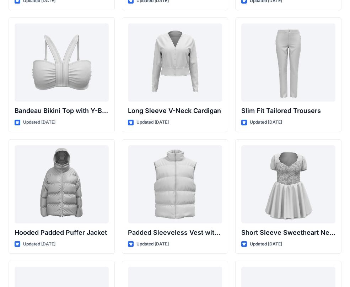  I want to click on p: Bandeau Bikini Top with Y-Back Straps and Stitch Detail, so click(62, 111).